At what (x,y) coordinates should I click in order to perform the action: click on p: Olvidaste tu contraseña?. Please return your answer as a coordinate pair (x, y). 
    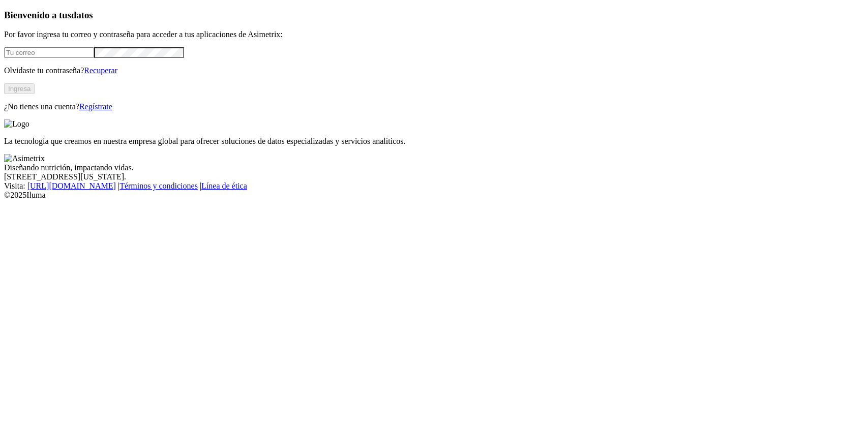
    Looking at the image, I should click on (434, 71).